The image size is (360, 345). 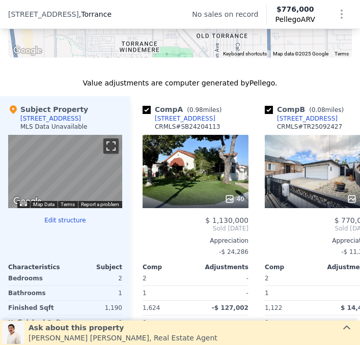 What do you see at coordinates (111, 146) in the screenshot?
I see `button: Toggle fullscreen view` at bounding box center [111, 146].